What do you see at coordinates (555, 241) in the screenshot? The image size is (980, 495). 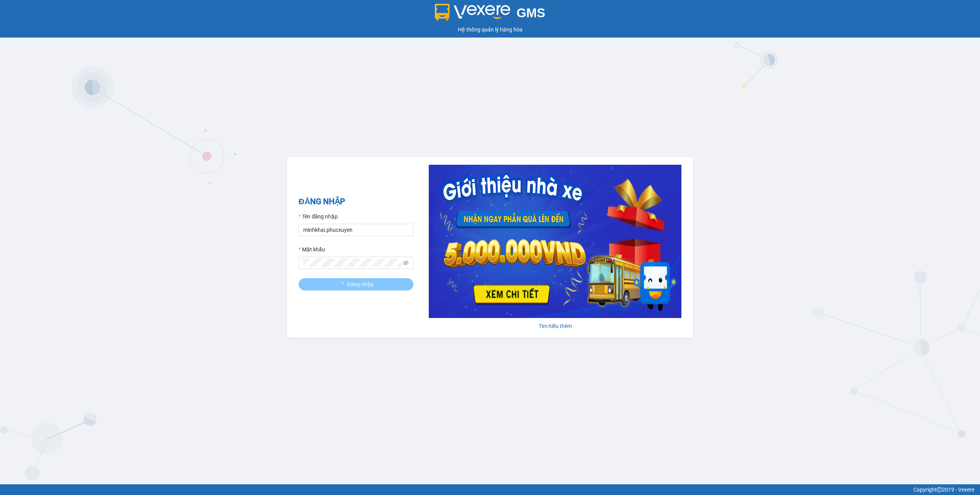 I see `img: banner-0` at bounding box center [555, 241].